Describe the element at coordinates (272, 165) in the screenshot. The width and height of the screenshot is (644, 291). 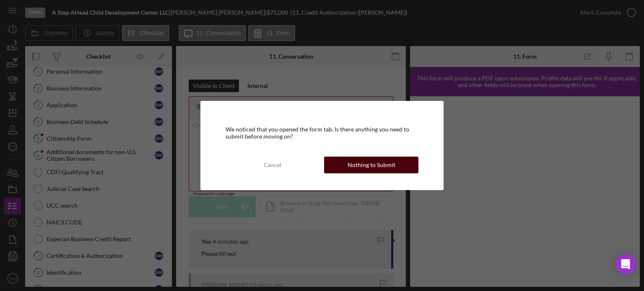
I see `div: Cancel` at that location.